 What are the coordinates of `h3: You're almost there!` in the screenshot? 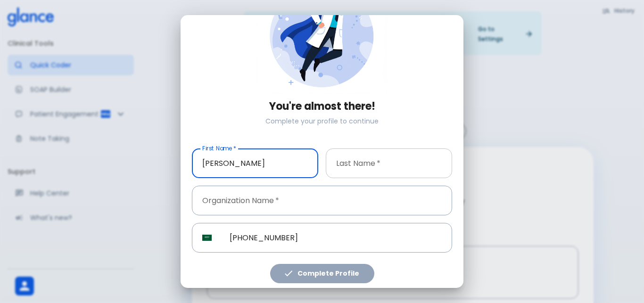 It's located at (322, 106).